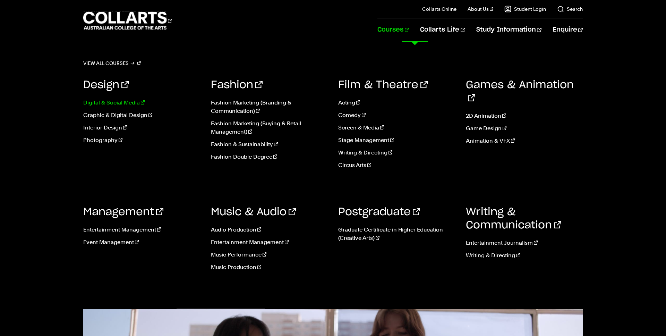 This screenshot has height=336, width=666. What do you see at coordinates (525, 243) in the screenshot?
I see `a: Entertainment Journalism` at bounding box center [525, 243].